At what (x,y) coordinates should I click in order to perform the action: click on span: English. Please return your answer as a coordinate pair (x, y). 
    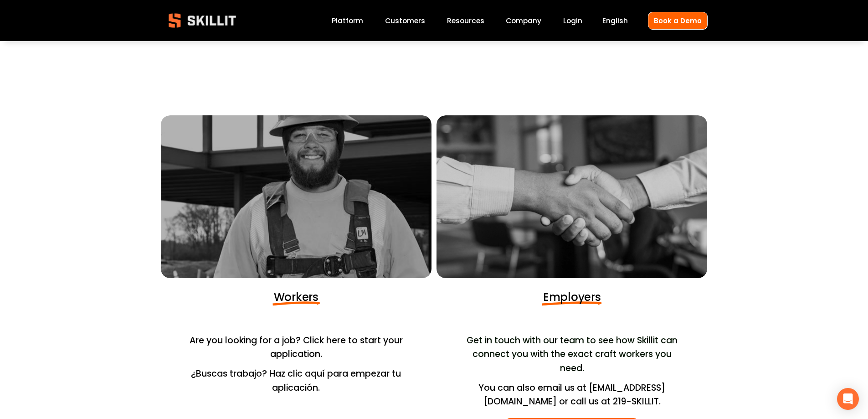
    Looking at the image, I should click on (615, 21).